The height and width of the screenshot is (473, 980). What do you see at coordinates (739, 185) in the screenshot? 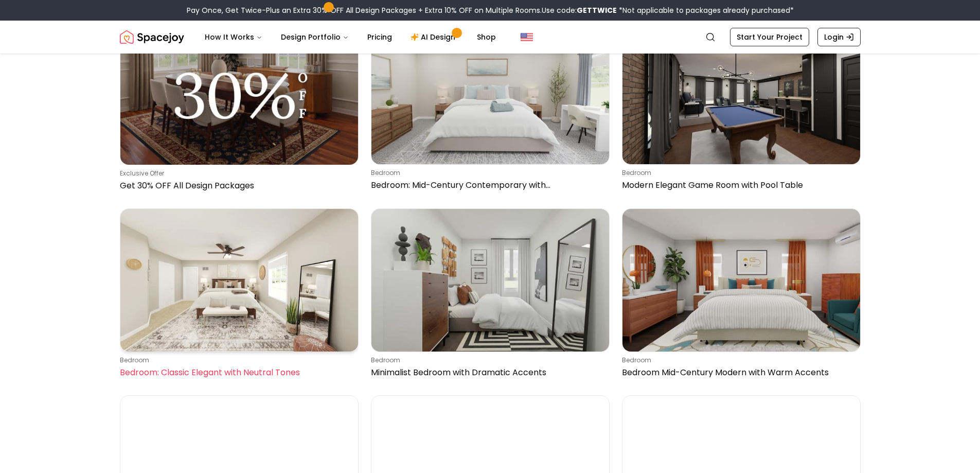
I see `p: Modern Elegant Game Room with Pool Table` at bounding box center [739, 185].